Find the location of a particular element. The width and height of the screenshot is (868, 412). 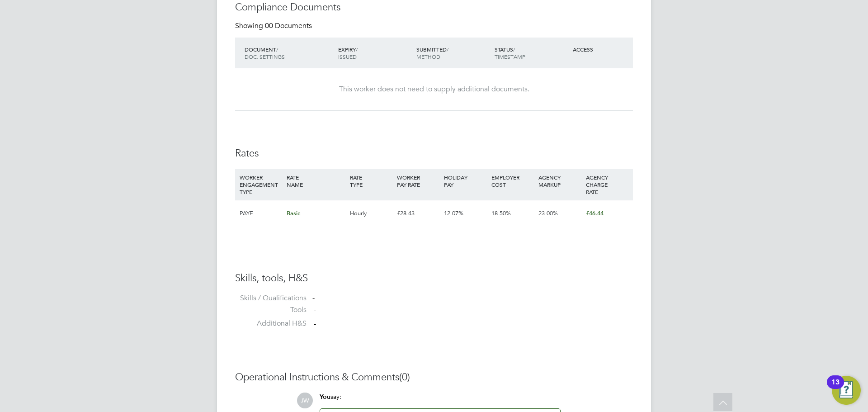

span: 18.50% is located at coordinates (501, 213).